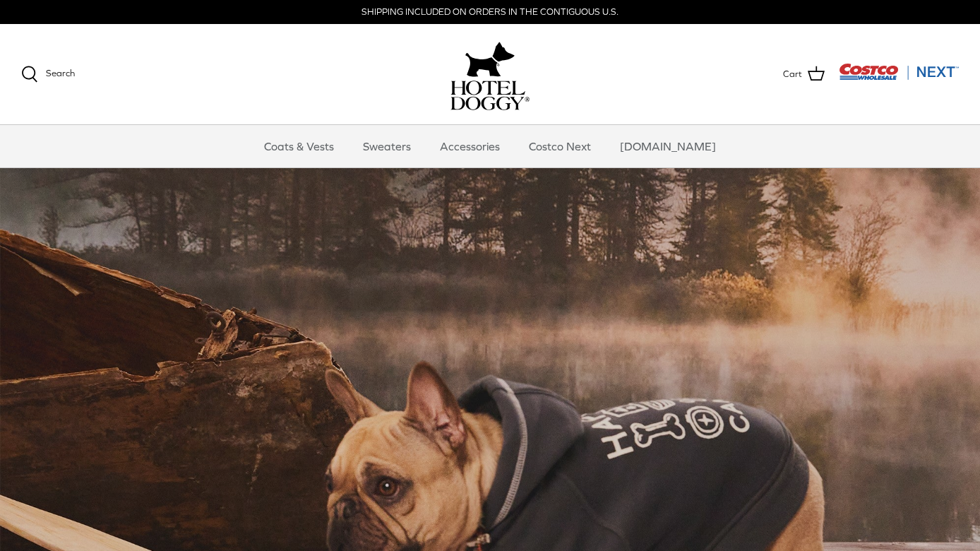 The image size is (980, 551). Describe the element at coordinates (804, 75) in the screenshot. I see `a: Cart` at that location.